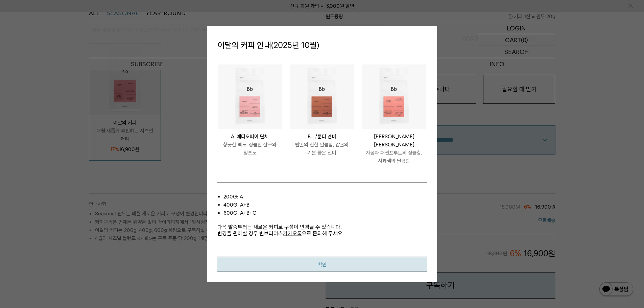  Describe the element at coordinates (250, 137) in the screenshot. I see `p: A. 에티오피아 단체` at that location.